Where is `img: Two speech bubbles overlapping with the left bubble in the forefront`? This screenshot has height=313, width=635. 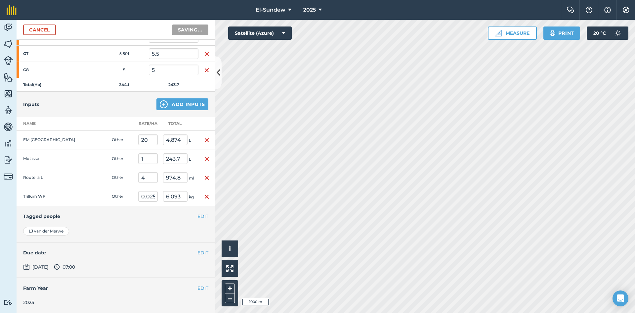
img: Two speech bubbles overlapping with the left bubble in the forefront is located at coordinates (571, 10).